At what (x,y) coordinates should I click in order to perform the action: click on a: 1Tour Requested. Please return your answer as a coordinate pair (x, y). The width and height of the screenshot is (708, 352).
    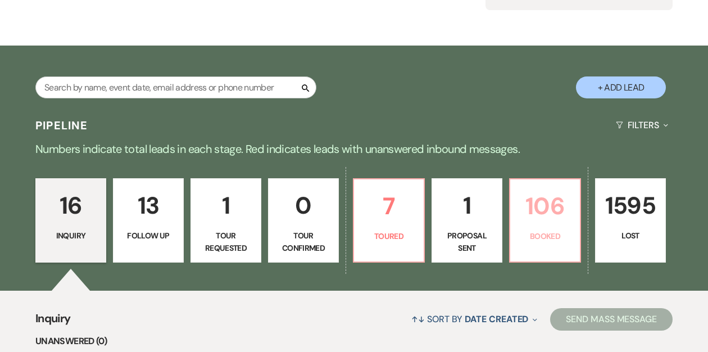
    Looking at the image, I should click on (226, 220).